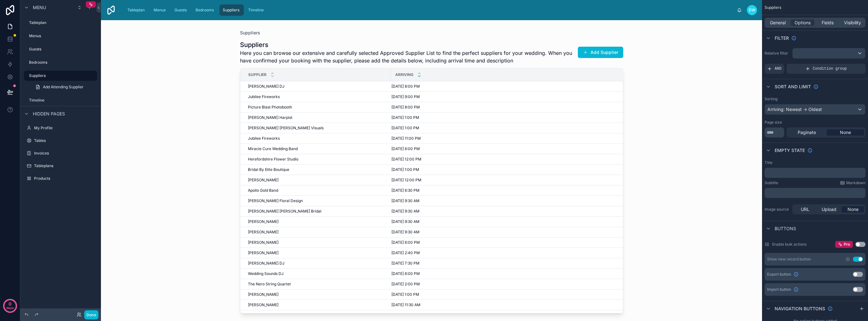 This screenshot has height=321, width=868. Describe the element at coordinates (778, 23) in the screenshot. I see `span: General` at that location.